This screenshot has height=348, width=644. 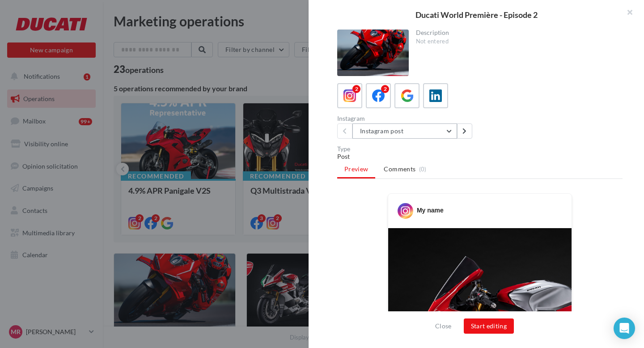 What do you see at coordinates (489, 326) in the screenshot?
I see `button: Start editing` at bounding box center [489, 326].